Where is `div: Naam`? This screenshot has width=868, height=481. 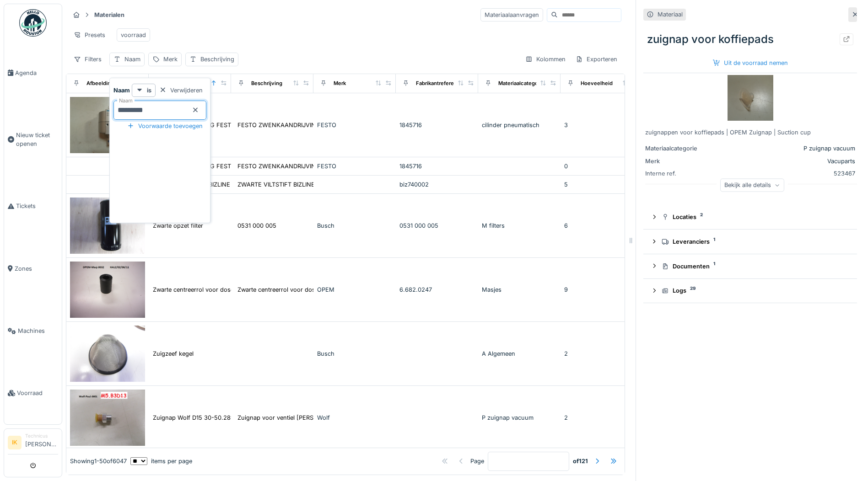
div: Naam is located at coordinates (132, 59).